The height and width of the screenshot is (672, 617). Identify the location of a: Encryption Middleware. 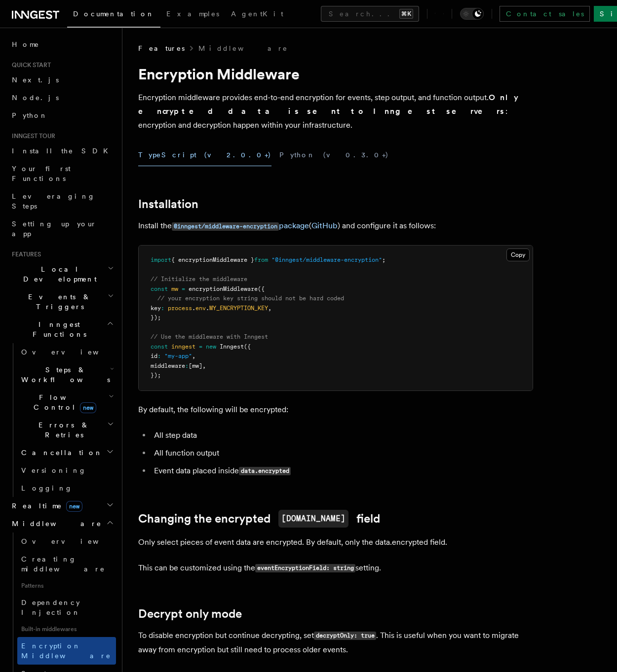
(67, 652).